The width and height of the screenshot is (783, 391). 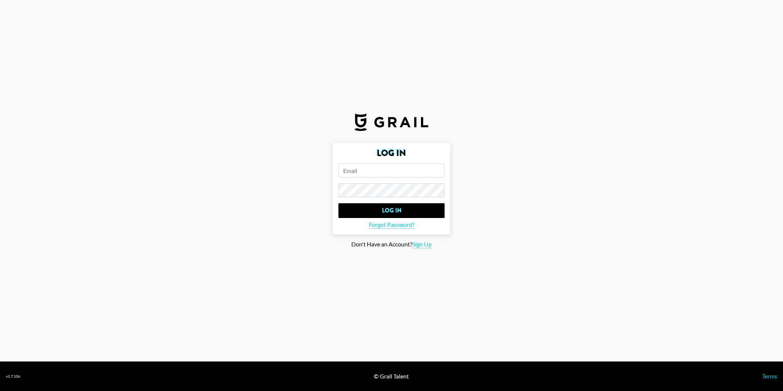 I want to click on input: Log In, so click(x=391, y=210).